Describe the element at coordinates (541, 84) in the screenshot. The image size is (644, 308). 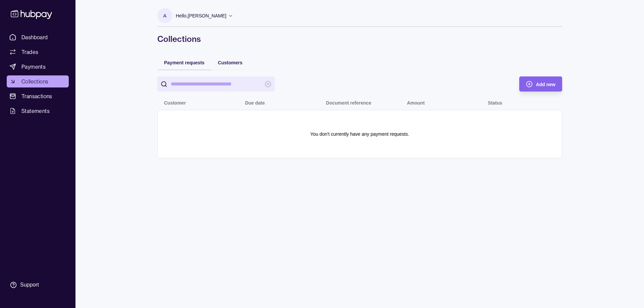
I see `button: Add new` at that location.